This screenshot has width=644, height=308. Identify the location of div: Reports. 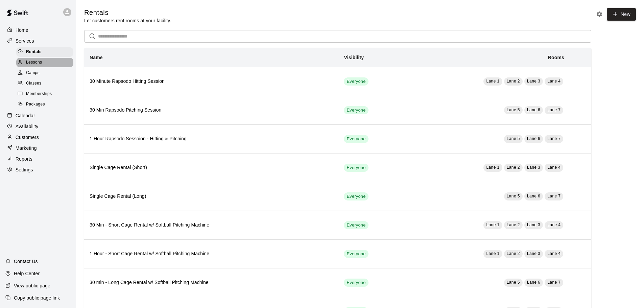
(38, 159).